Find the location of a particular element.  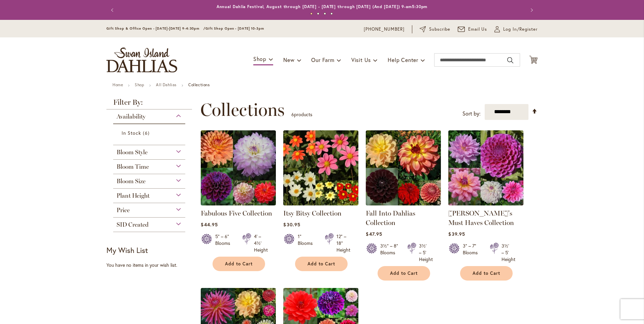

p: products is located at coordinates (302, 114).